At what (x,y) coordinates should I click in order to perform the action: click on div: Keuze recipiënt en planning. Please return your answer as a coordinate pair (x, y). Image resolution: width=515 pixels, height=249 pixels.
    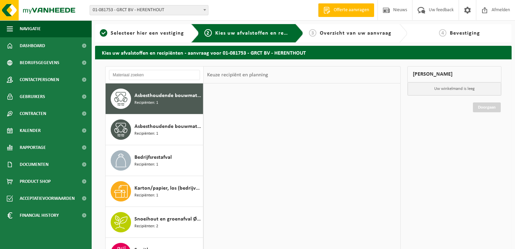
    Looking at the image, I should click on (238, 75).